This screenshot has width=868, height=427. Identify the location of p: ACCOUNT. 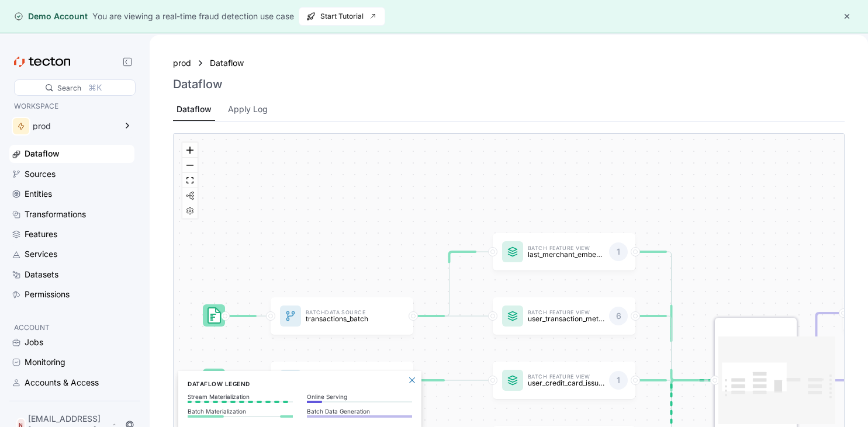
(72, 328).